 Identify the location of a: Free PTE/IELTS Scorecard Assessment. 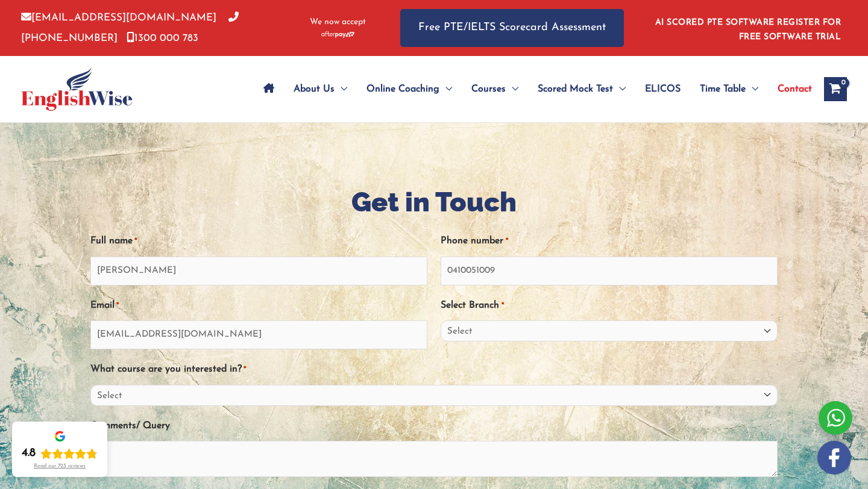
(512, 27).